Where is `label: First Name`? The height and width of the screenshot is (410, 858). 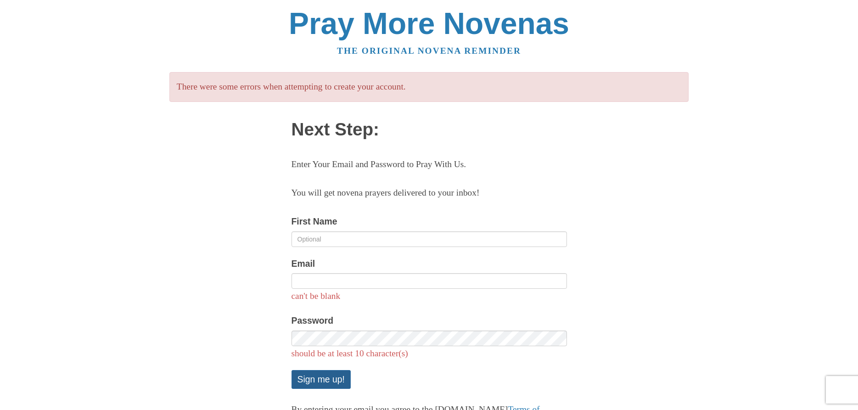
label: First Name is located at coordinates (315, 221).